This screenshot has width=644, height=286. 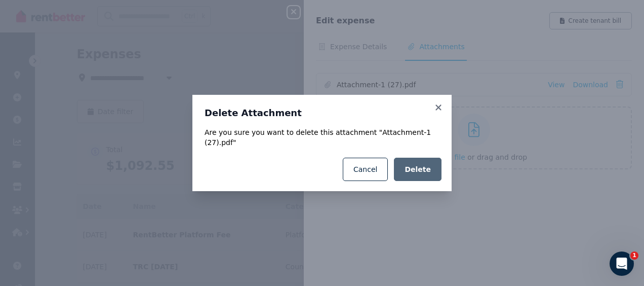 What do you see at coordinates (365, 169) in the screenshot?
I see `button: Cancel` at bounding box center [365, 169].